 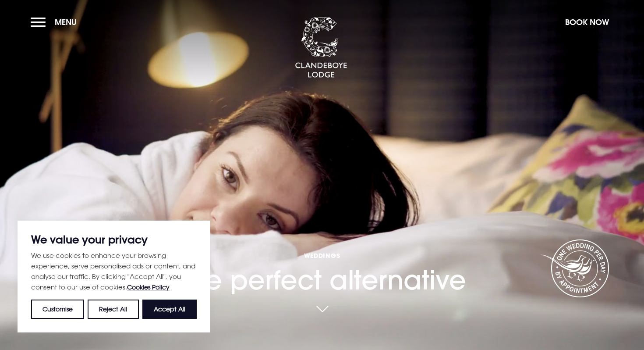 I want to click on button: Customise, so click(x=58, y=309).